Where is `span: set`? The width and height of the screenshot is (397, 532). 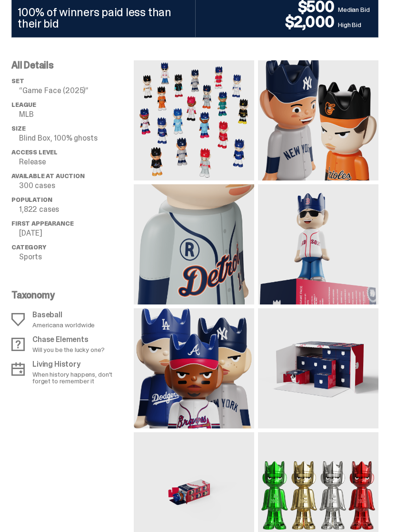
span: set is located at coordinates (18, 80).